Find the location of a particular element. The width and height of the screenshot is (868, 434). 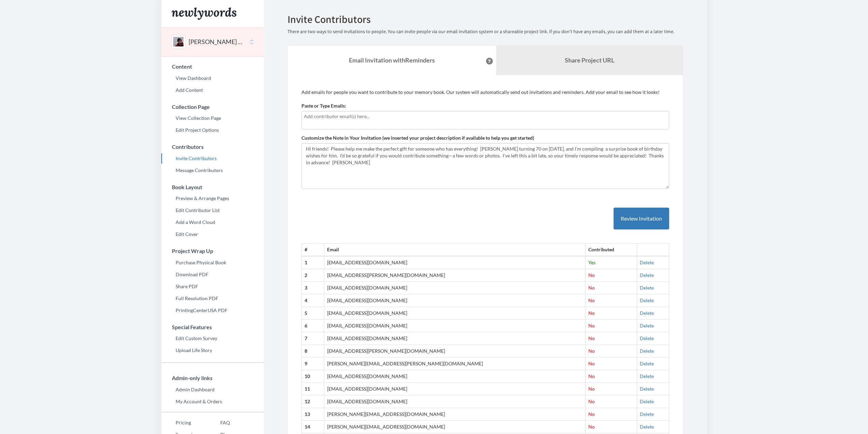

th: 6 is located at coordinates (313, 326).